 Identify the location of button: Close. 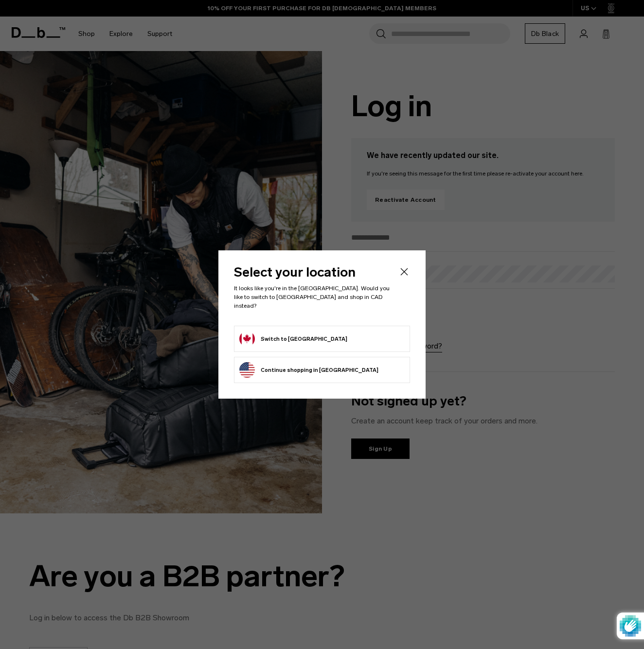
(404, 272).